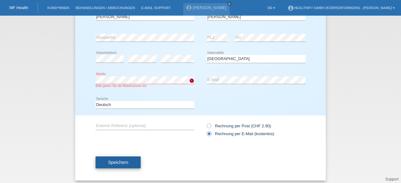 Image resolution: width=401 pixels, height=183 pixels. I want to click on label: Rechnung per E-Mail (kostenlos), so click(240, 134).